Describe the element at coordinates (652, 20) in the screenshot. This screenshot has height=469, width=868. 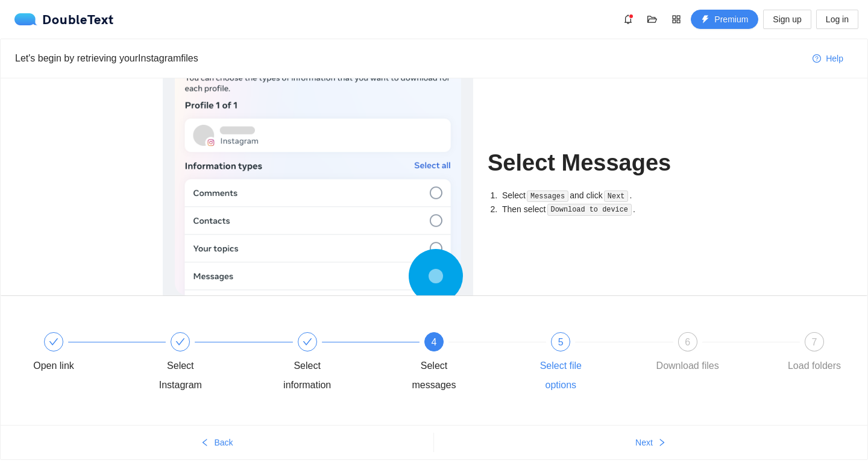
I see `span: folder-open` at that location.